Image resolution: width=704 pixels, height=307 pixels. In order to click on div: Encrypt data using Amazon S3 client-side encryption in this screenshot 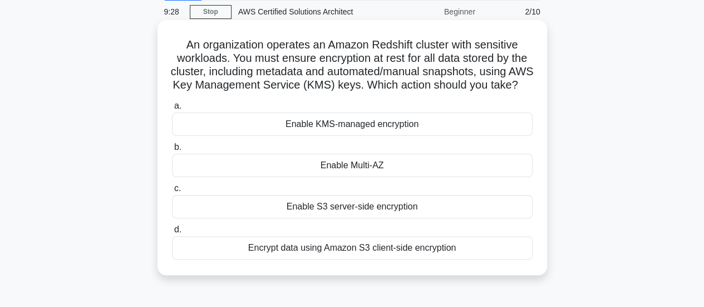, I will do `click(352, 248)`.